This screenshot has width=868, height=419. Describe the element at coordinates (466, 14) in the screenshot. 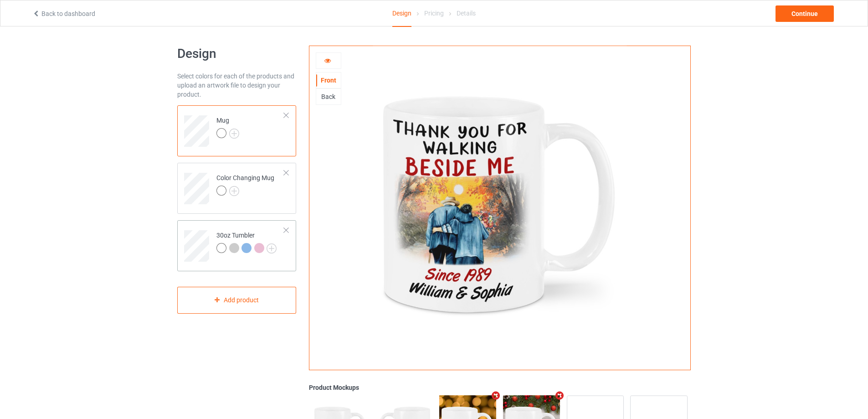

I see `div: Details` at that location.